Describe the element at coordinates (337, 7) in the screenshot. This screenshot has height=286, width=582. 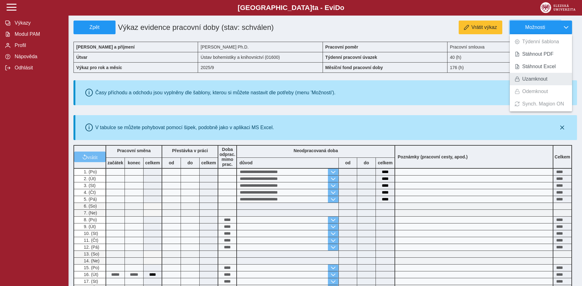
I see `span: D` at that location.